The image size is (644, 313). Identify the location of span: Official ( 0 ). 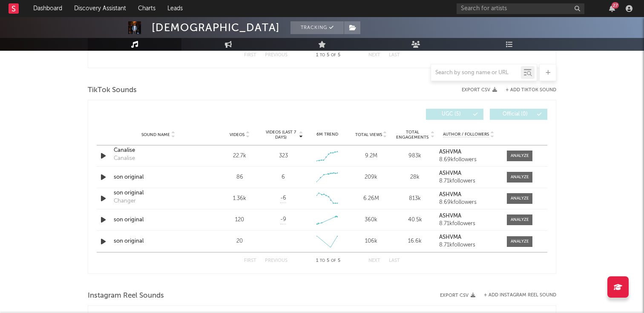
(515, 114).